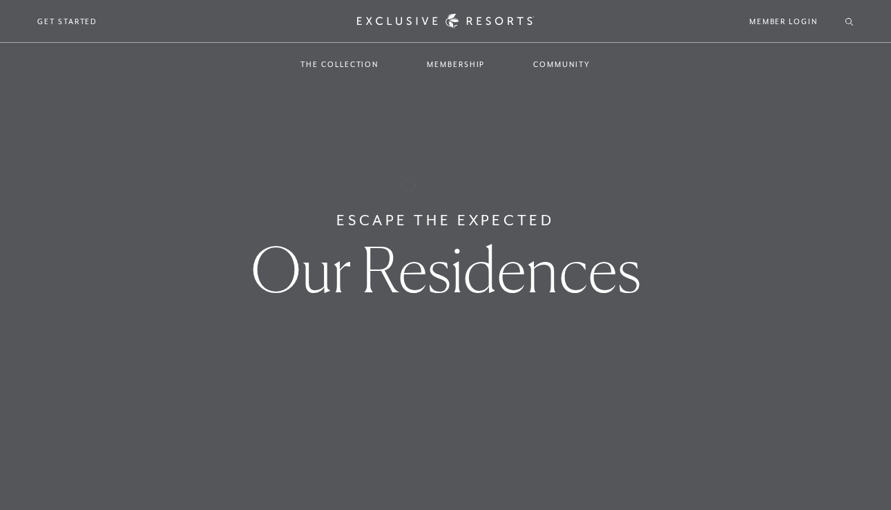  What do you see at coordinates (456, 64) in the screenshot?
I see `a: Membership` at bounding box center [456, 64].